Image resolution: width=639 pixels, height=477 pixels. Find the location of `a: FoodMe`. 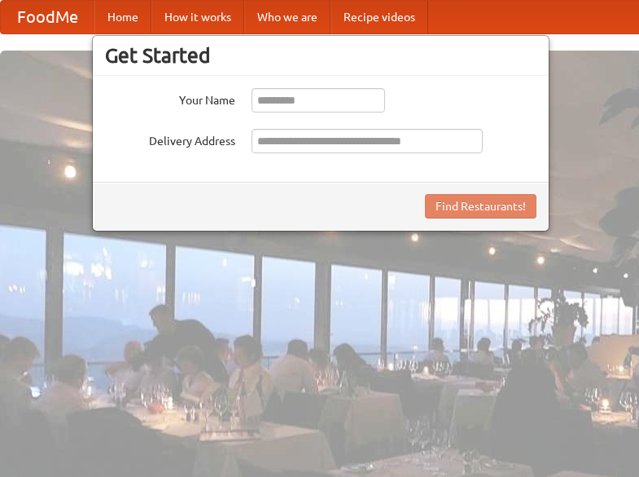

a: FoodMe is located at coordinates (47, 17).